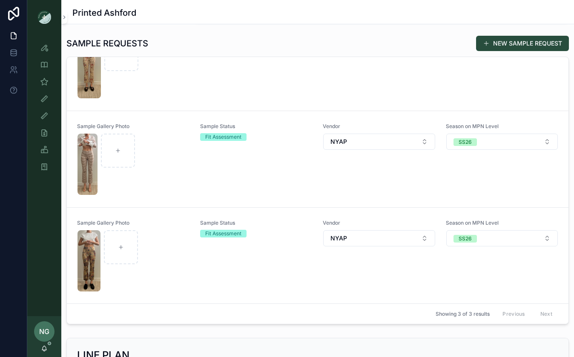  What do you see at coordinates (462, 314) in the screenshot?
I see `span: Showing 3 of 3 results` at bounding box center [462, 314].